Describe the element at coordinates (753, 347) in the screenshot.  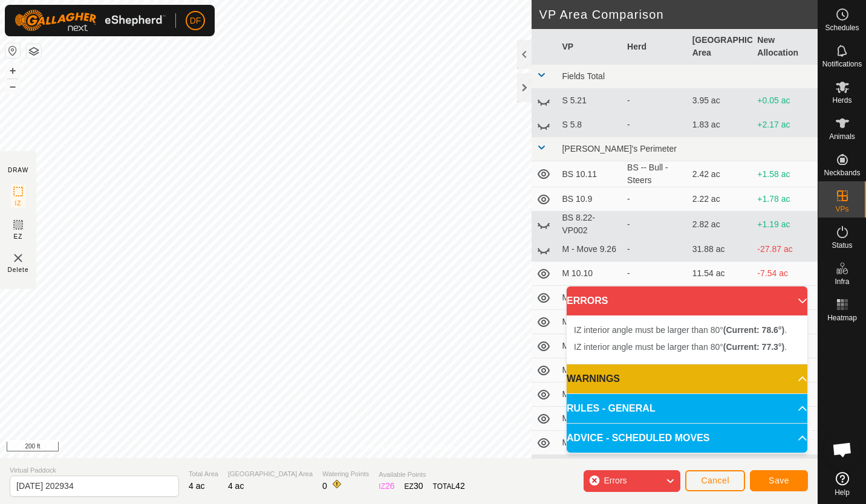
I see `b: (Current: 77.3°)` at that location.